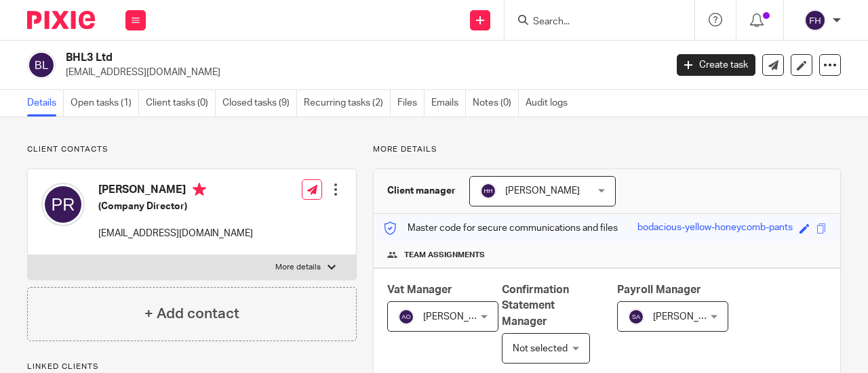 This screenshot has height=373, width=868. Describe the element at coordinates (180, 103) in the screenshot. I see `a: Client tasks (0)` at that location.